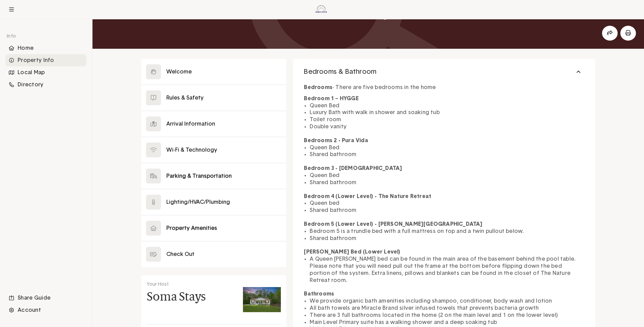  Describe the element at coordinates (444, 72) in the screenshot. I see `button: Bedrooms & Bathroom` at that location.